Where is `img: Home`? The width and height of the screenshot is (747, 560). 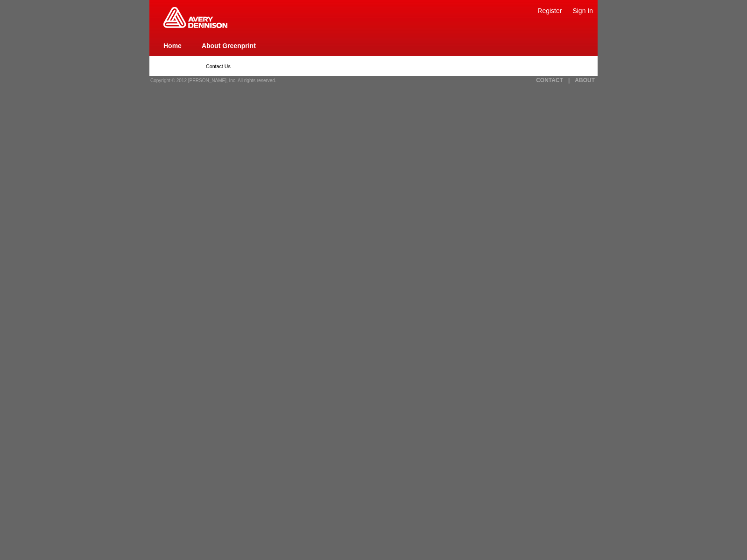 img: Home is located at coordinates (195, 17).